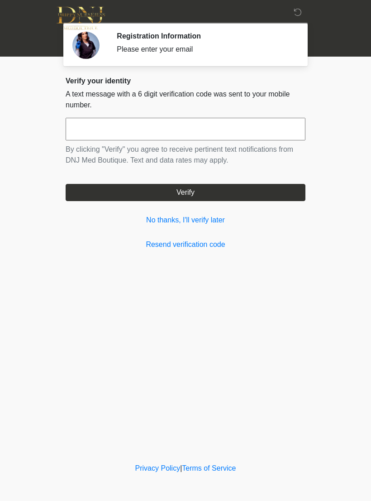  What do you see at coordinates (186, 155) in the screenshot?
I see `p: By clicking "Verify" you agree to receive pertinent text notifications from DNJ Med Boutique. Tex...` at bounding box center [186, 155].